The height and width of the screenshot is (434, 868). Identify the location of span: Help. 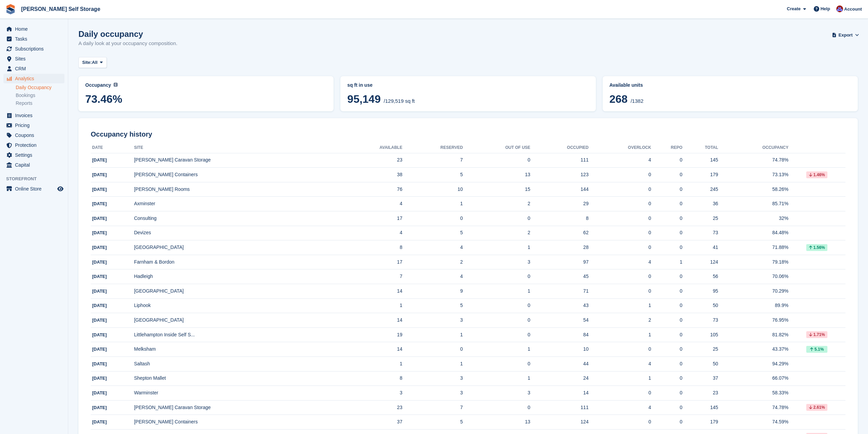
(826, 9).